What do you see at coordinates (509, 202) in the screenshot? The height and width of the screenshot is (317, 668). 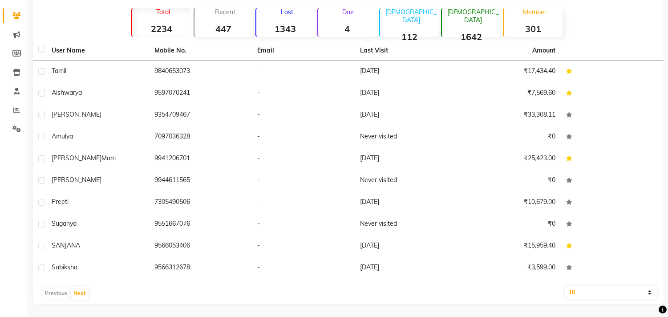 I see `td: ₹10,679.00` at bounding box center [509, 202].